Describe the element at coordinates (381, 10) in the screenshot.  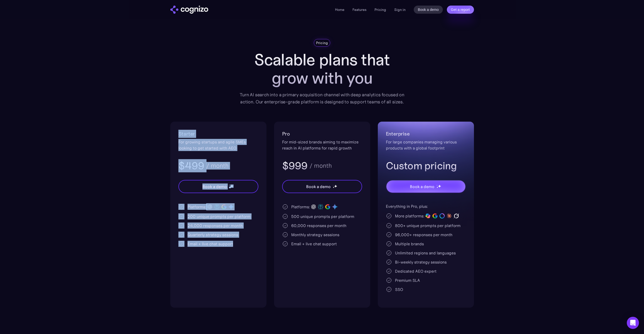
I see `a: Pricing` at that location.